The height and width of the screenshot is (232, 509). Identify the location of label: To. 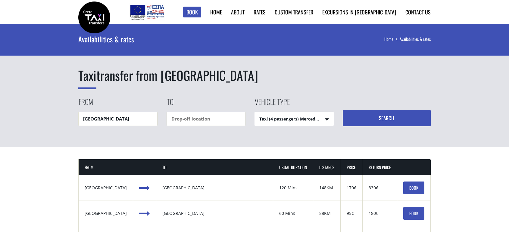
(170, 104).